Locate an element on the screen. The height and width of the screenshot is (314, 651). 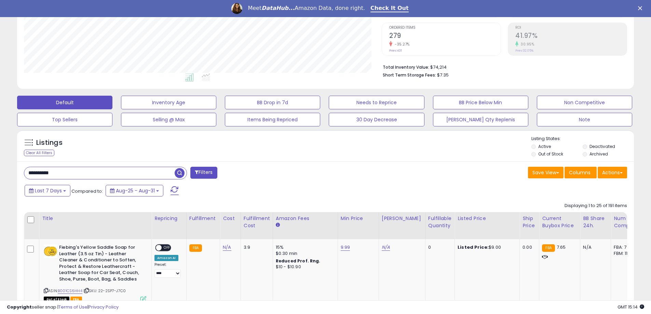
div: Cost is located at coordinates (230, 218).